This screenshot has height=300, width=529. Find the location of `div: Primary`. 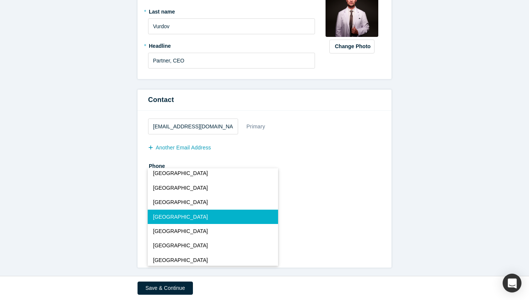

div: Primary is located at coordinates (256, 127).